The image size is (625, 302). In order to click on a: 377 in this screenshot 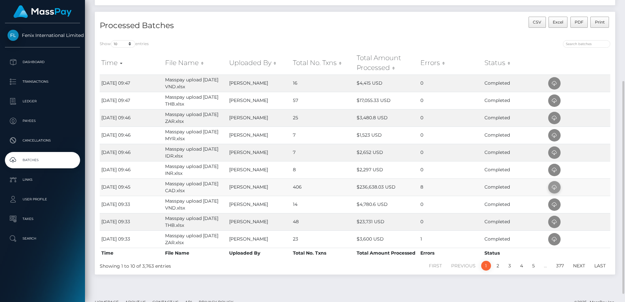, I will do `click(560, 266)`.